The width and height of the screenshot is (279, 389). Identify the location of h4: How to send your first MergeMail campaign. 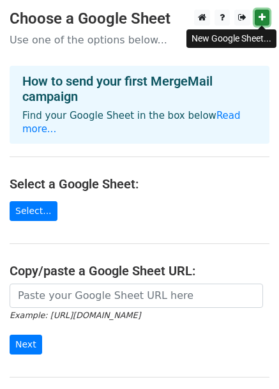
(139, 89).